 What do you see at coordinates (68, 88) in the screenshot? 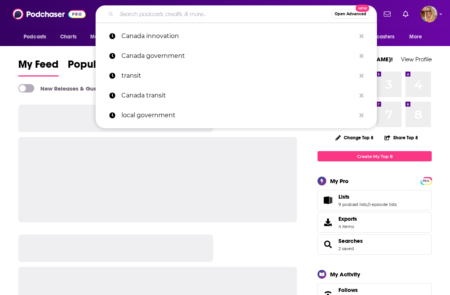
I see `a: New Releases & Guests Only` at bounding box center [68, 88].